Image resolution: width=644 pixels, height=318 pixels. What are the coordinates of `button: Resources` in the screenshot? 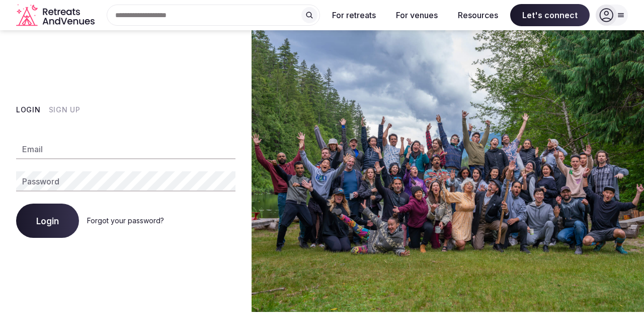 It's located at (478, 15).